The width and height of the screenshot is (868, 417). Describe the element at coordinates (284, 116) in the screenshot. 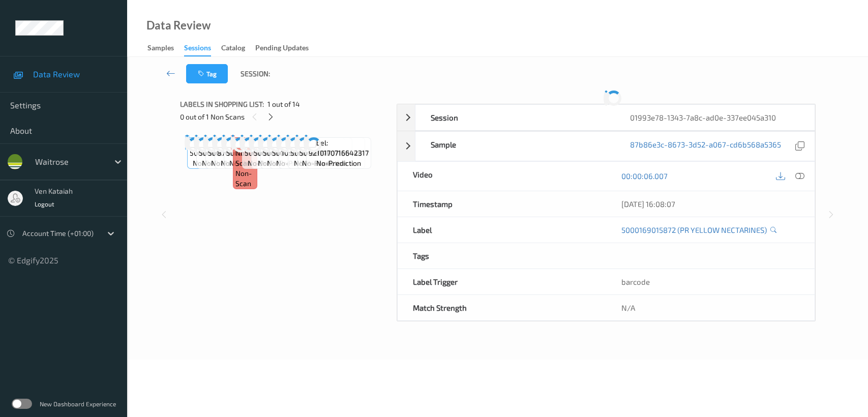

I see `div: 0 out of 1 Non Scans` at that location.